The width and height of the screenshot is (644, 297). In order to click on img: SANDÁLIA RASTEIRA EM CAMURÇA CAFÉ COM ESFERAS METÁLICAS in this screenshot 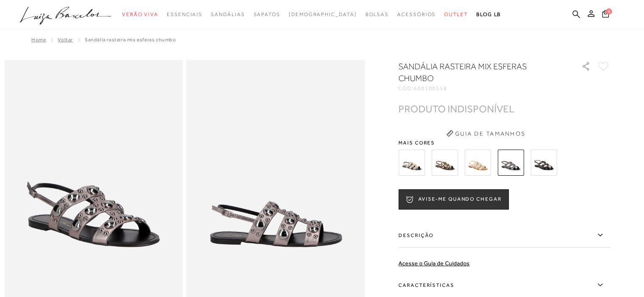, I will do `click(445, 163)`.